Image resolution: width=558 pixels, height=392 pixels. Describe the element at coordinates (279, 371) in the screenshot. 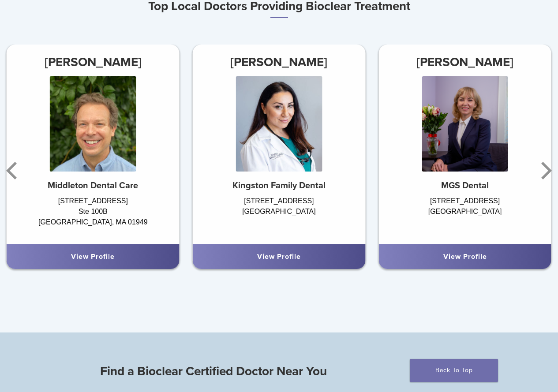

I see `h3: Find a Bioclear Certified Doctor Near You` at that location.